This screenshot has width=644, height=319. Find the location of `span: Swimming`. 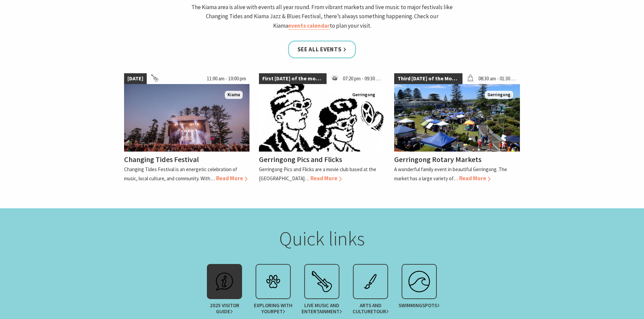

span: Swimming is located at coordinates (419, 305).